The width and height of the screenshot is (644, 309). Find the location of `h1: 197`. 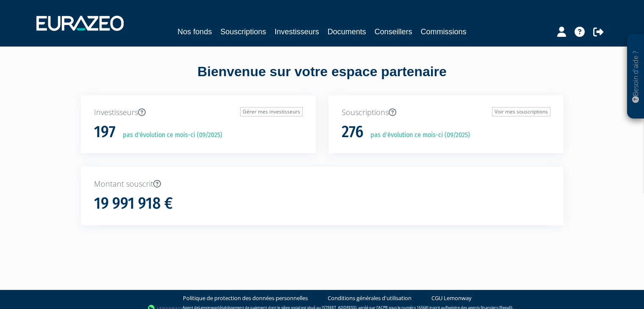

h1: 197 is located at coordinates (104, 132).